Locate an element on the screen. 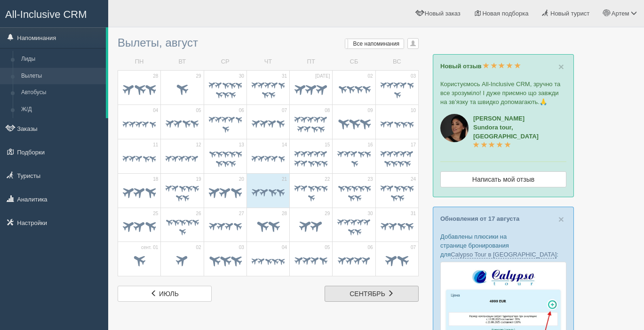 Image resolution: width=644 pixels, height=330 pixels. span: 14 is located at coordinates (284, 145).